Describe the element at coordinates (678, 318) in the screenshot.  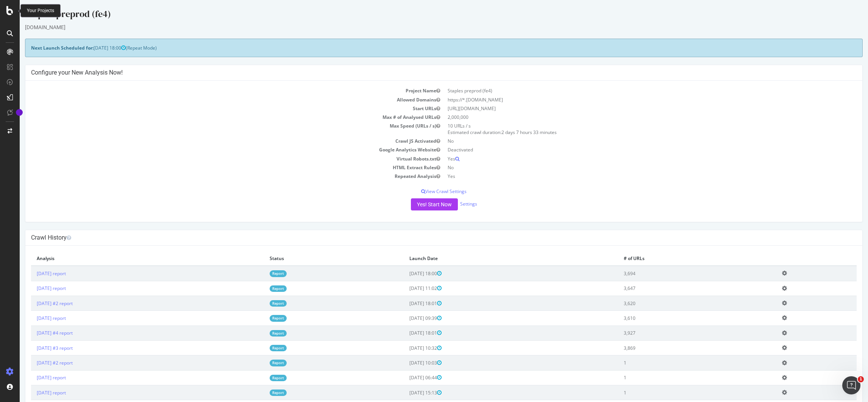
I see `td: 3,610` at that location.